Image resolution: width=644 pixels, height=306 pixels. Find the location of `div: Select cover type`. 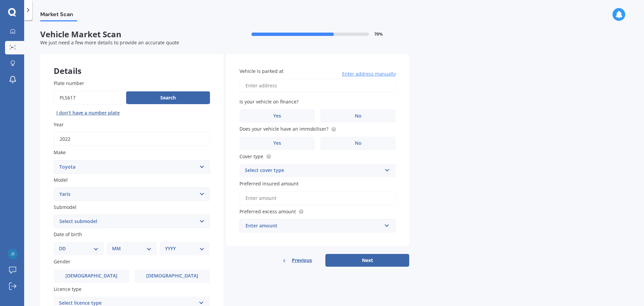

div: Select cover type is located at coordinates (313, 171).